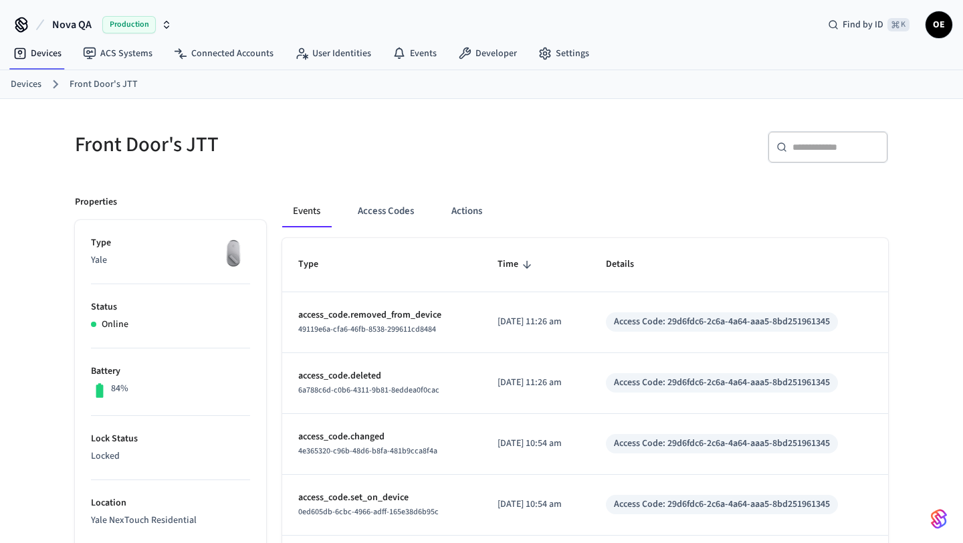 The height and width of the screenshot is (543, 963). I want to click on p: access_code.changed, so click(382, 437).